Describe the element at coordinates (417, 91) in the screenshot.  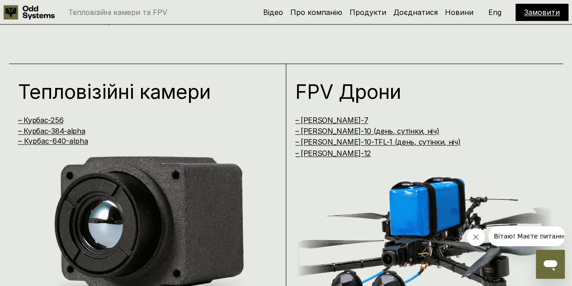
I see `h1: FPV Дрони` at that location.